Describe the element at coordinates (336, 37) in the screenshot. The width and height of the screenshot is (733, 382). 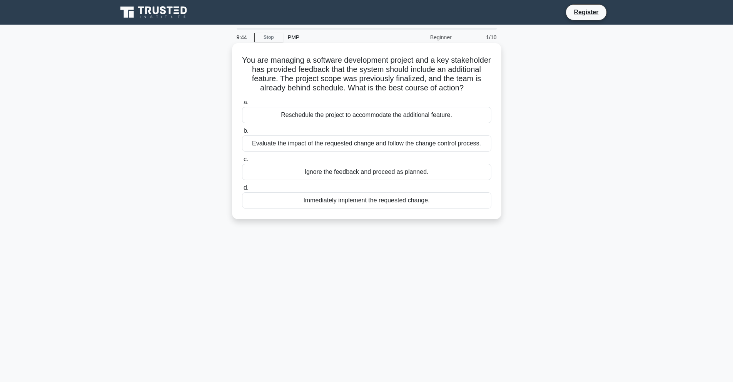
I see `div: PMP` at that location.